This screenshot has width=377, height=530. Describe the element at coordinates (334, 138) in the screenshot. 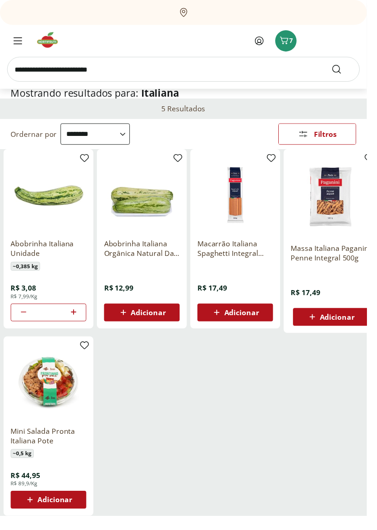

I see `span: Filtros` at that location.